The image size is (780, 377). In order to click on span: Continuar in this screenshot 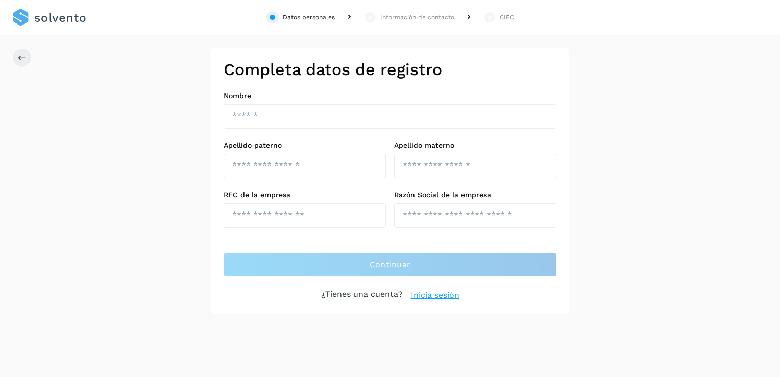, I will do `click(390, 264)`.